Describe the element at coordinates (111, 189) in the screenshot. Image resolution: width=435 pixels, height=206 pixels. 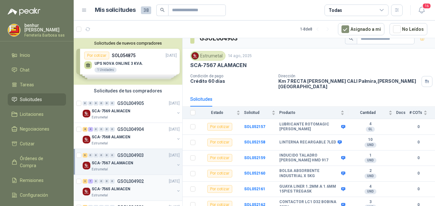
I see `p: SCA-7565 ALMACEN` at that location.